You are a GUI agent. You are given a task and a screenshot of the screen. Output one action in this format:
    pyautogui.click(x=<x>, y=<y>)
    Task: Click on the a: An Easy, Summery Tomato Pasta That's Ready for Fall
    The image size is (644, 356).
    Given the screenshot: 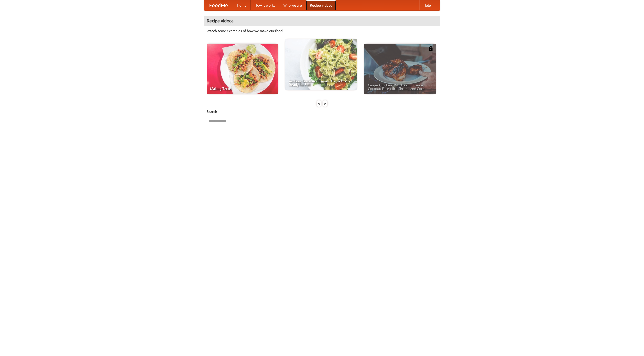 What is the action you would take?
    pyautogui.click(x=321, y=65)
    